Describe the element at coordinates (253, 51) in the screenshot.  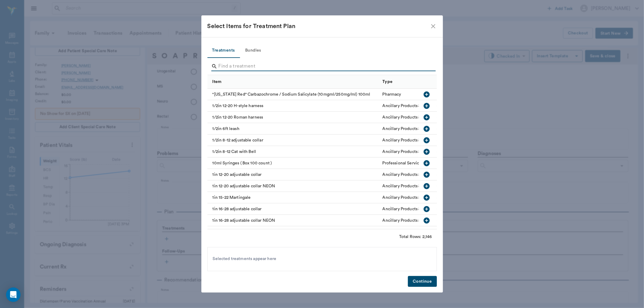
I see `button: Bundles` at that location.